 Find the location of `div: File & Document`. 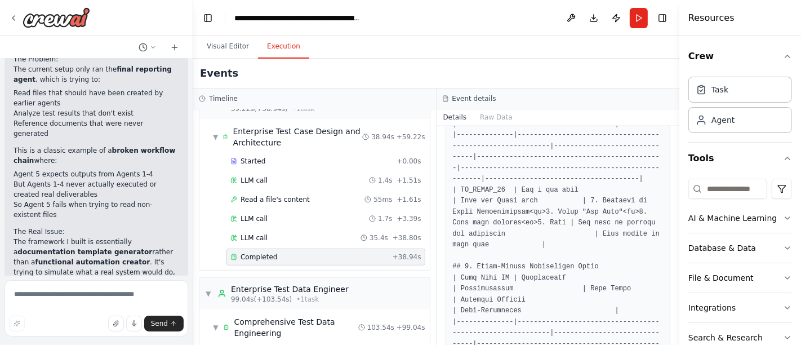

div: File & Document is located at coordinates (721, 278).